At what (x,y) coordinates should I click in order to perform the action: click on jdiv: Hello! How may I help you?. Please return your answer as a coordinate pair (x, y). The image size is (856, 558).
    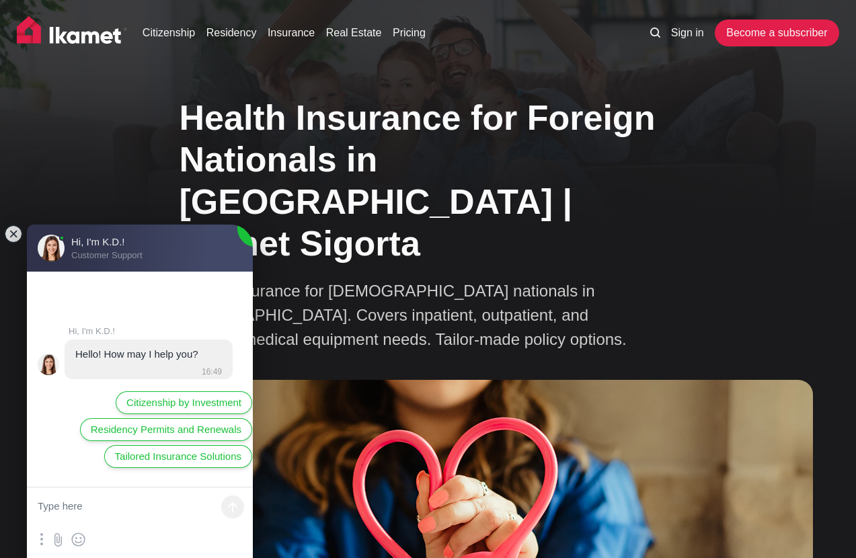
    Looking at the image, I should click on (137, 354).